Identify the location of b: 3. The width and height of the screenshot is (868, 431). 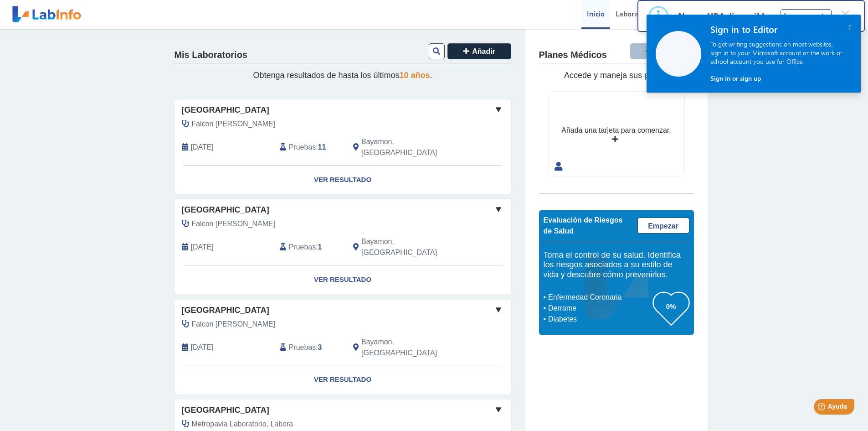
(320, 347).